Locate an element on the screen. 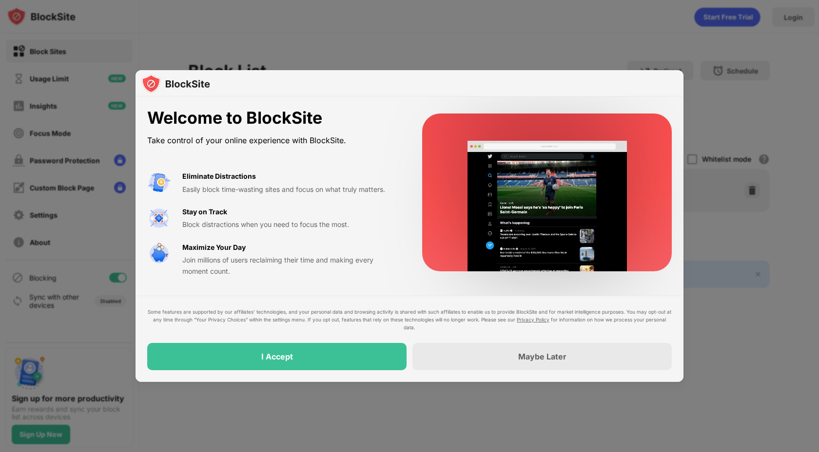  img: logo-blocksite.svg is located at coordinates (175, 84).